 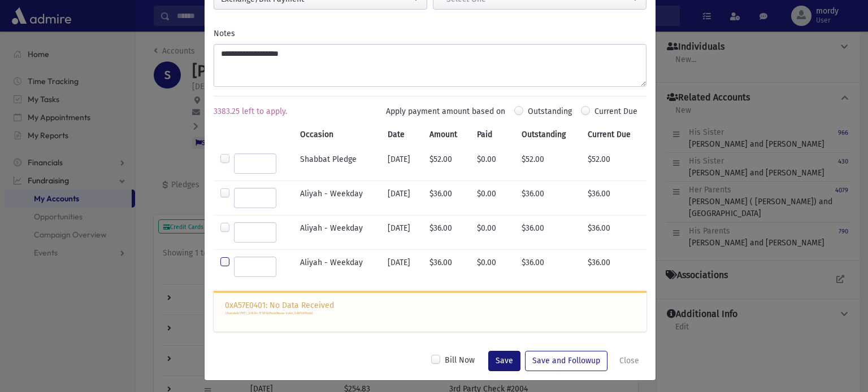 I want to click on label: 3383.25 left to apply., so click(x=250, y=112).